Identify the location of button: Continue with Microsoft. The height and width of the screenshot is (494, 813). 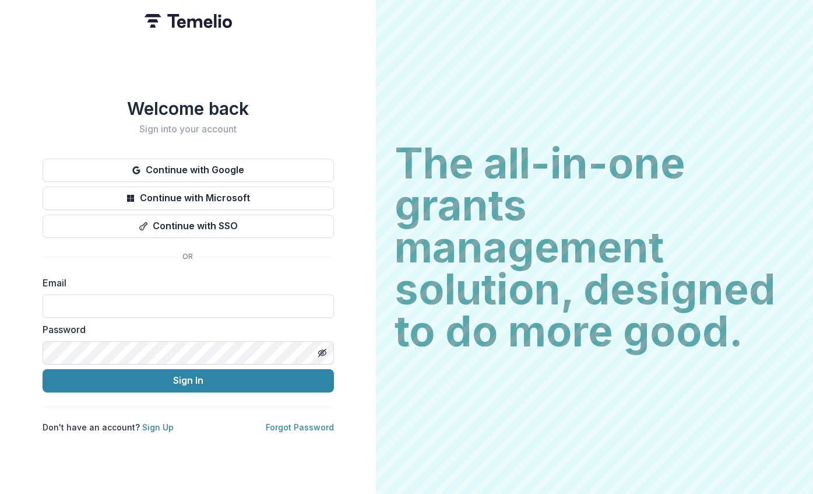
(188, 198).